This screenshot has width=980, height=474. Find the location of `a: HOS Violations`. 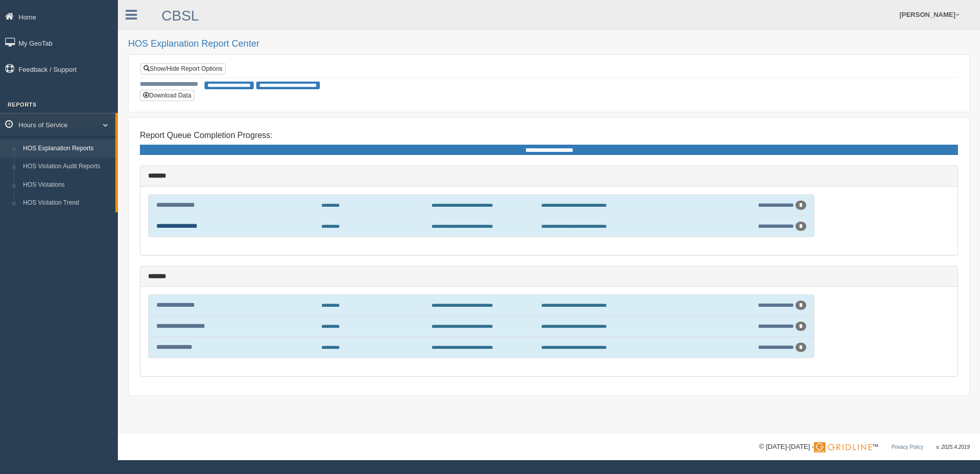

a: HOS Violations is located at coordinates (67, 185).